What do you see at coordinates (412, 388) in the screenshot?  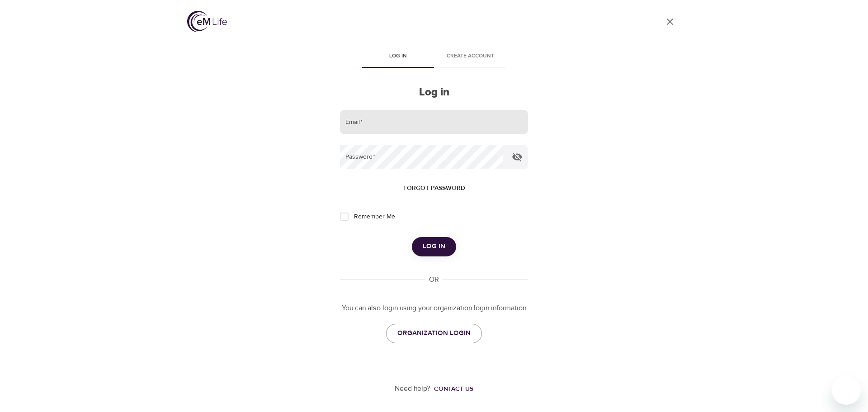 I see `p: Need help?` at bounding box center [412, 388].